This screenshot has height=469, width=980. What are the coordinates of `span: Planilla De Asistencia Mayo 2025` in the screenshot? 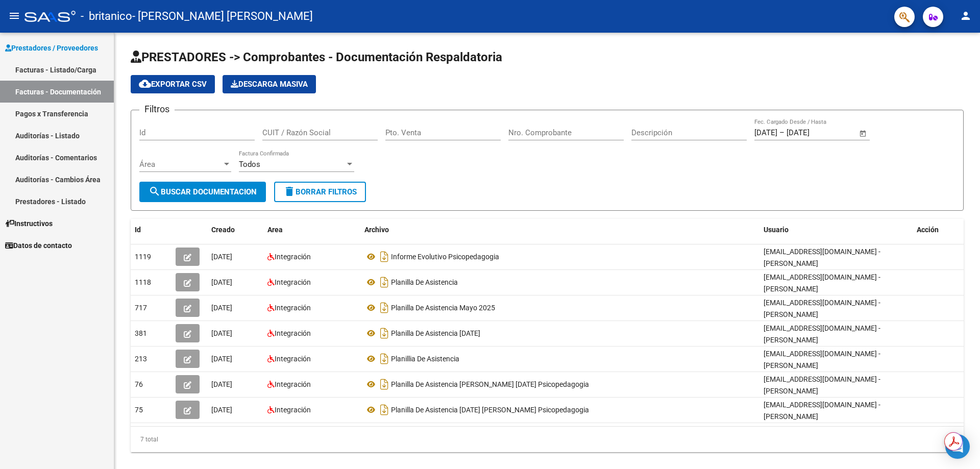 It's located at (443, 308).